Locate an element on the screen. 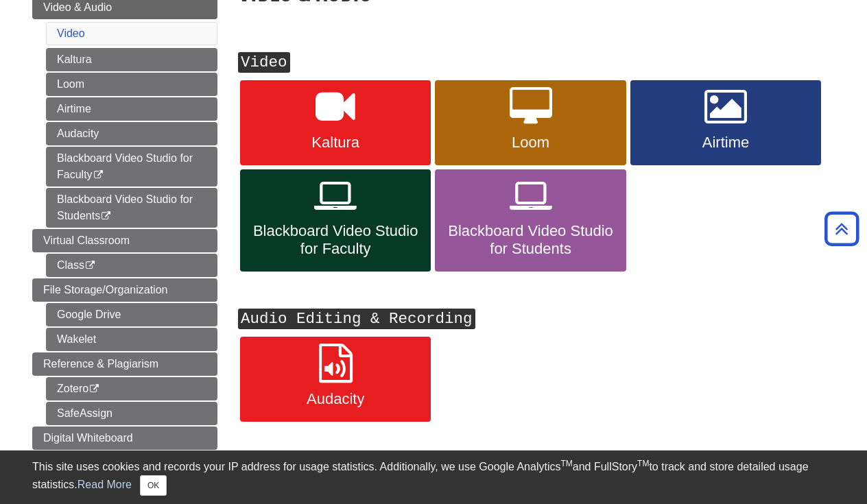  span: Airtime is located at coordinates (726, 143).